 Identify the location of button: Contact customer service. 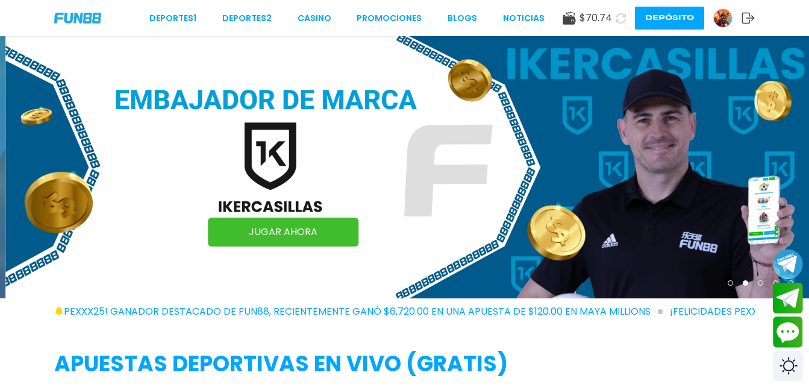
(788, 332).